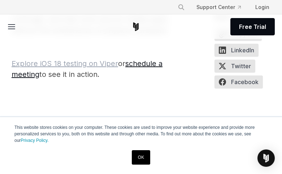 This screenshot has height=174, width=282. I want to click on a: Privacy Policy., so click(34, 140).